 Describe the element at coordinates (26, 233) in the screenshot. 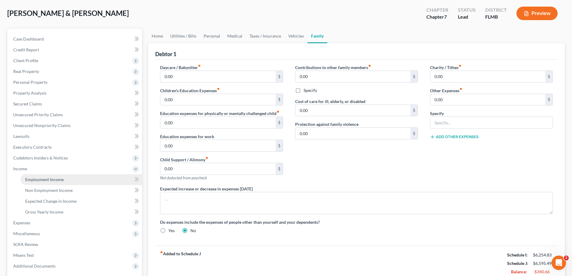

I see `span: Miscellaneous` at that location.